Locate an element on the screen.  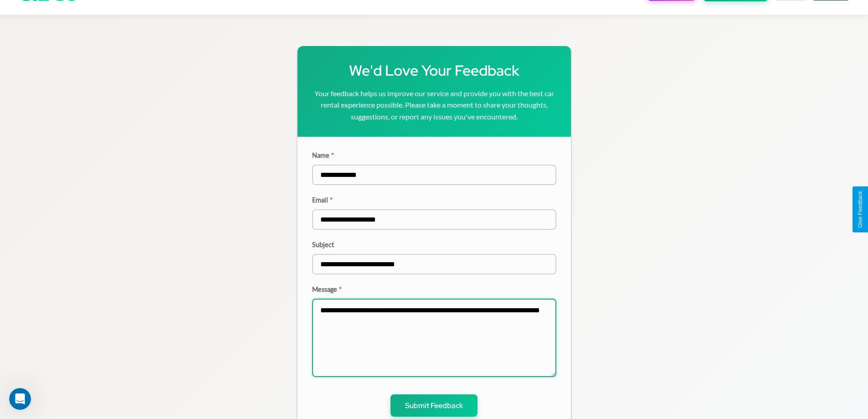
p: Your feedback helps us improve our service and provide you with the best car rental experience po... is located at coordinates (434, 105).